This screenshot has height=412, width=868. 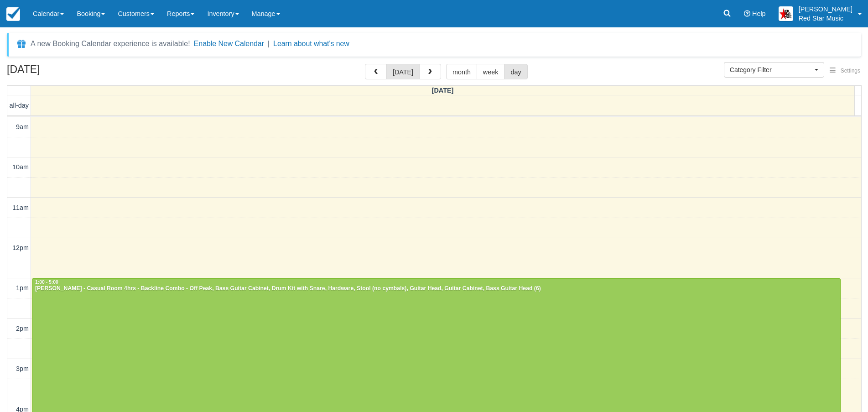 What do you see at coordinates (759, 14) in the screenshot?
I see `span: Help` at bounding box center [759, 14].